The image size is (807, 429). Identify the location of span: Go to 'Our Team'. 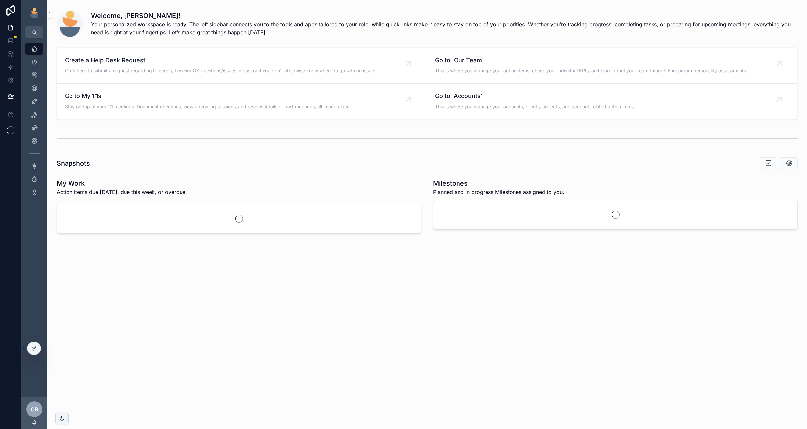
(591, 60).